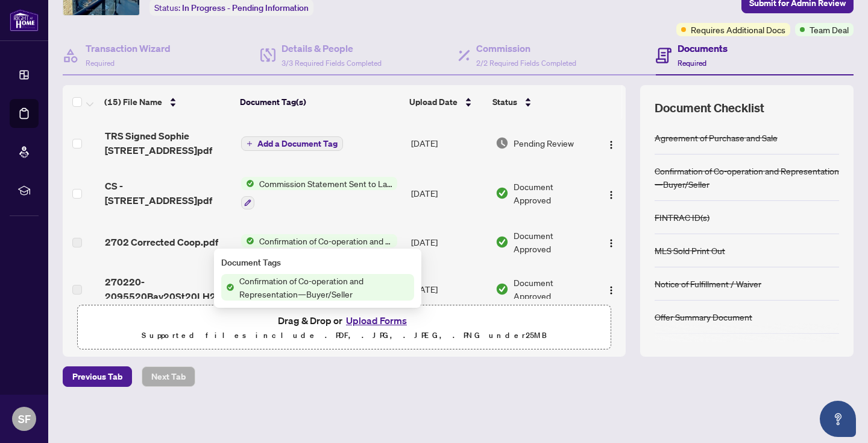 Image resolution: width=868 pixels, height=443 pixels. What do you see at coordinates (97, 376) in the screenshot?
I see `button: Previous Tab` at bounding box center [97, 376].